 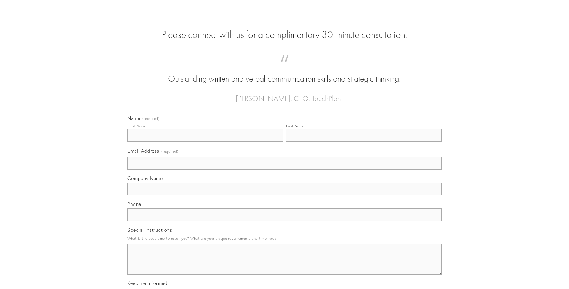 What do you see at coordinates (137, 126) in the screenshot?
I see `div: First Name` at bounding box center [137, 126].